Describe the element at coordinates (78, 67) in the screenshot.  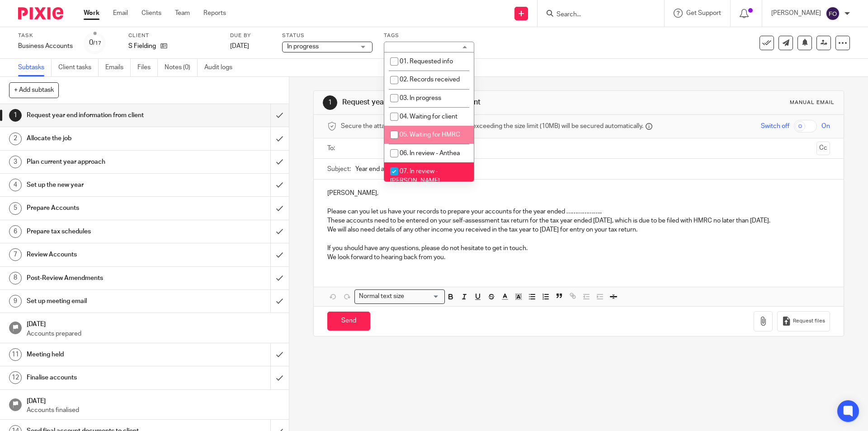
I see `a: Client tasks` at that location.